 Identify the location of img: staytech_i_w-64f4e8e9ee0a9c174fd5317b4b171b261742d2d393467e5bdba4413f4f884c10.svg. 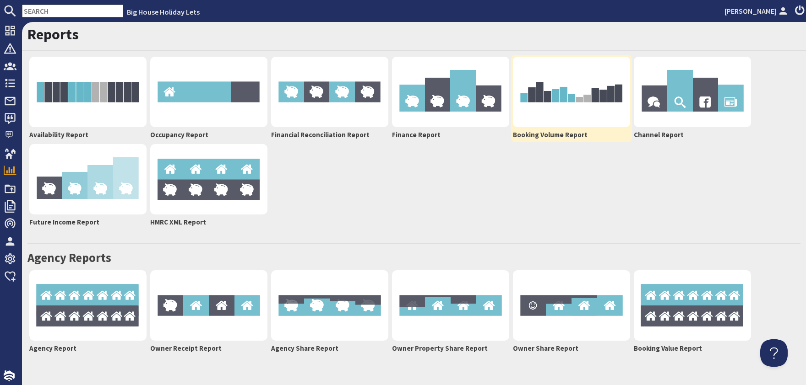
(9, 376).